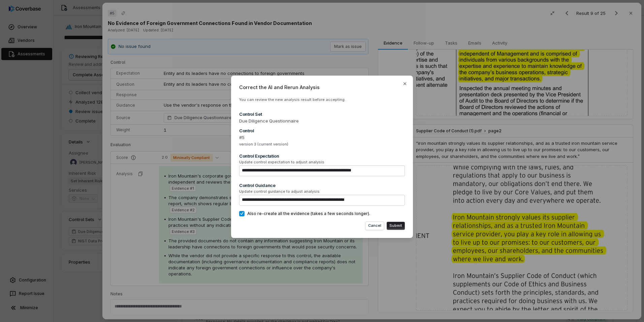  What do you see at coordinates (322, 131) in the screenshot?
I see `div: Control` at bounding box center [322, 131].